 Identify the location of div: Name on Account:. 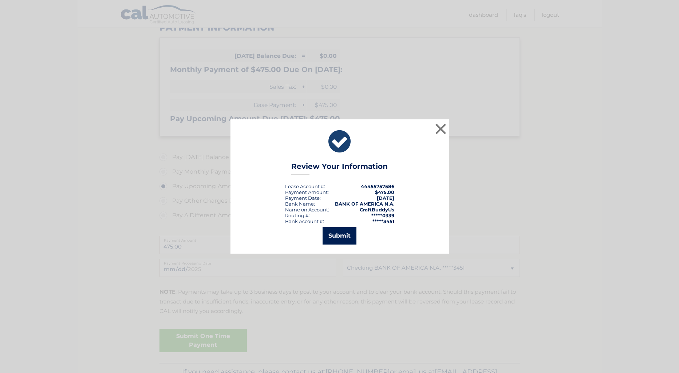
(307, 210).